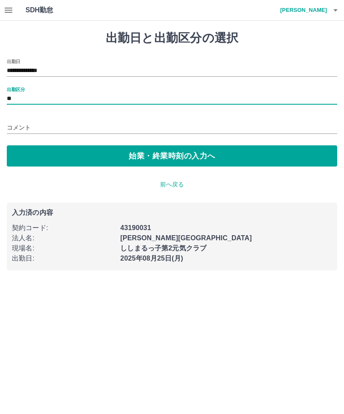 Image resolution: width=344 pixels, height=414 pixels. I want to click on p: 契約コード :, so click(63, 228).